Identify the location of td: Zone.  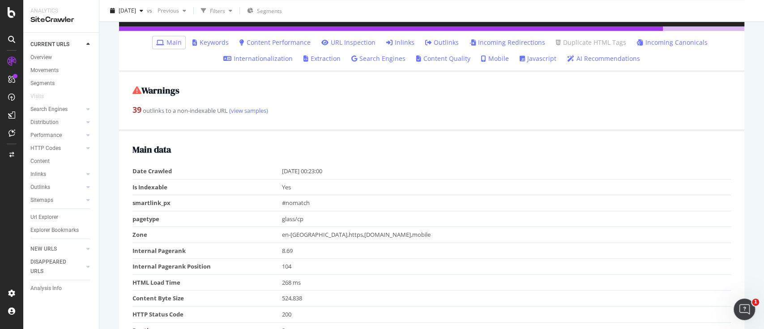
(207, 235).